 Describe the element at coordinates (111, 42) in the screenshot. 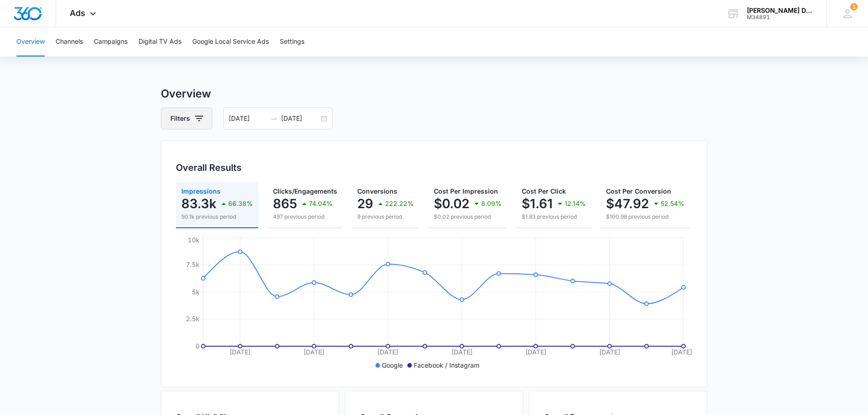

I see `button: Campaigns` at that location.